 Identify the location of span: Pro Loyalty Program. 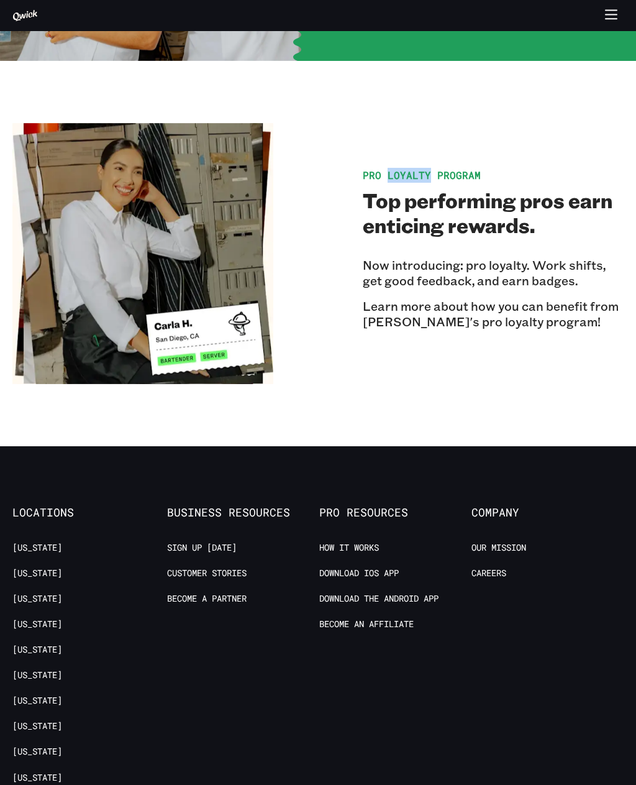
(422, 175).